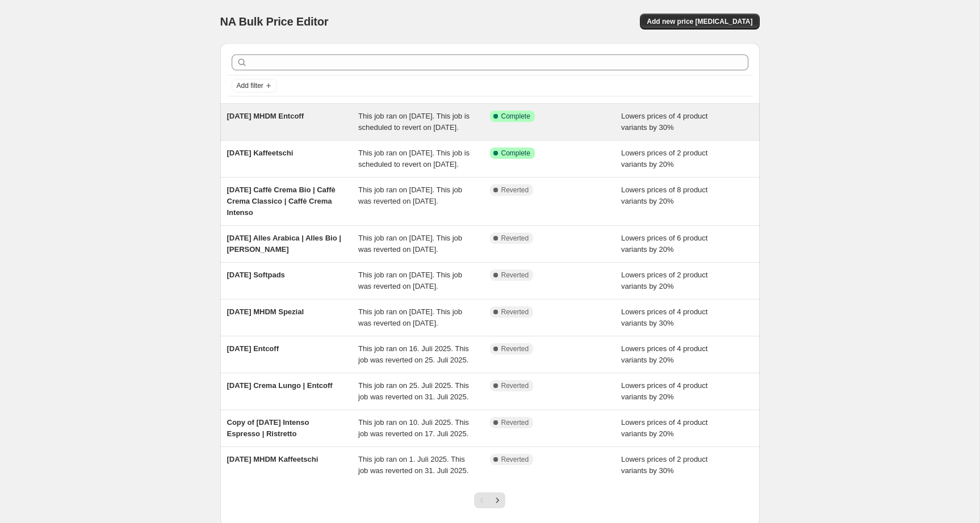  What do you see at coordinates (665, 244) in the screenshot?
I see `span: Lowers prices of 6 product variants by 20%` at bounding box center [665, 244].